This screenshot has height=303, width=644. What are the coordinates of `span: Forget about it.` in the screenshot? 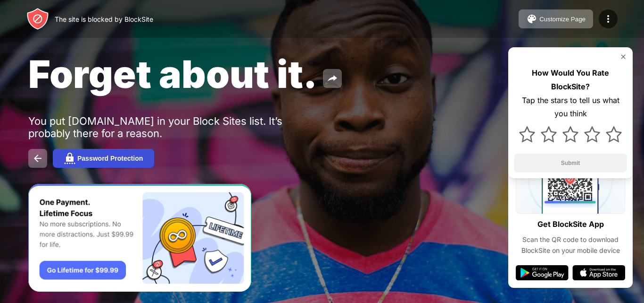 It's located at (173, 73).